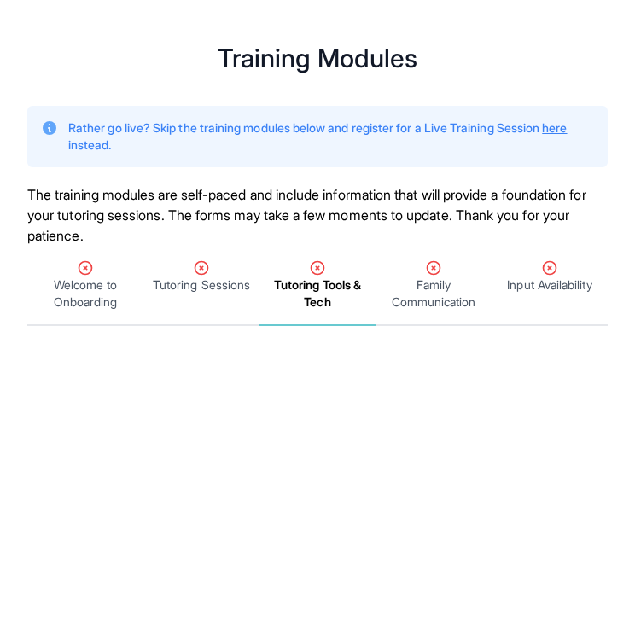  Describe the element at coordinates (85, 294) in the screenshot. I see `span: Welcome to Onboarding` at that location.